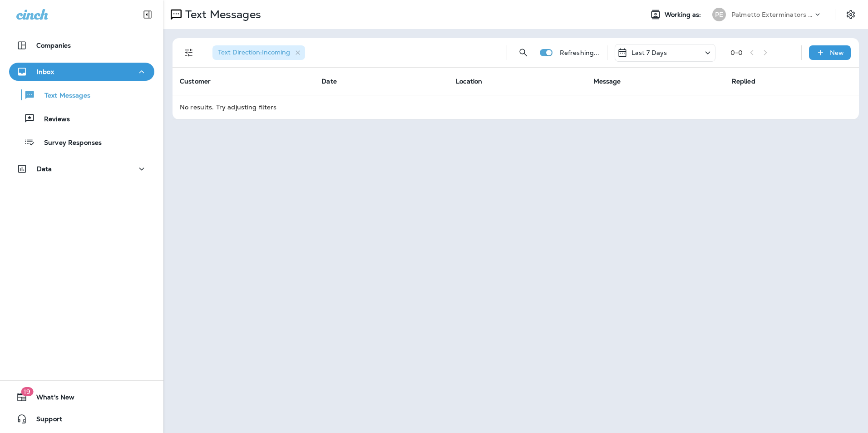  I want to click on span: Location, so click(469, 81).